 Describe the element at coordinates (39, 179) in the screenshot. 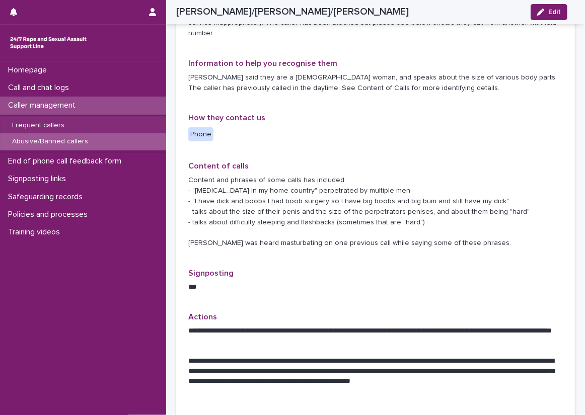

I see `p: Signposting links` at that location.